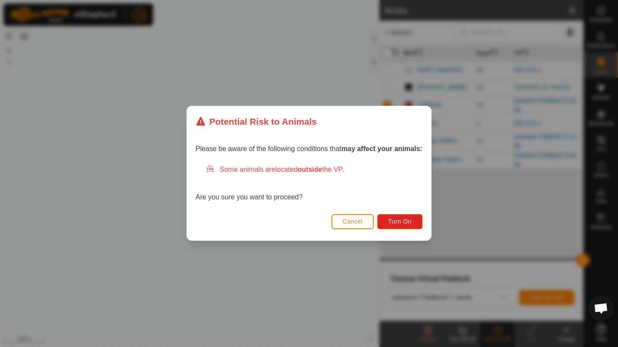  What do you see at coordinates (353, 222) in the screenshot?
I see `span: Cancel` at bounding box center [353, 222].